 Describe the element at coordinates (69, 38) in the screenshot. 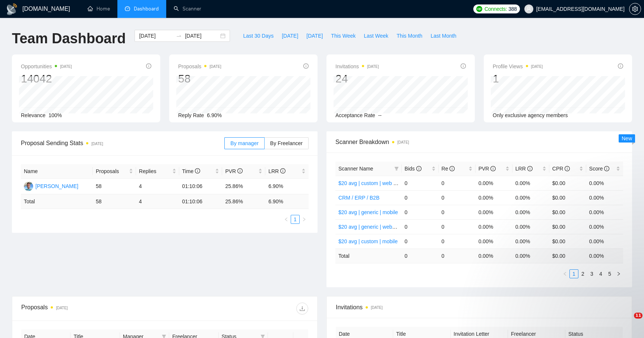

I see `h1: Team Dashboard` at that location.